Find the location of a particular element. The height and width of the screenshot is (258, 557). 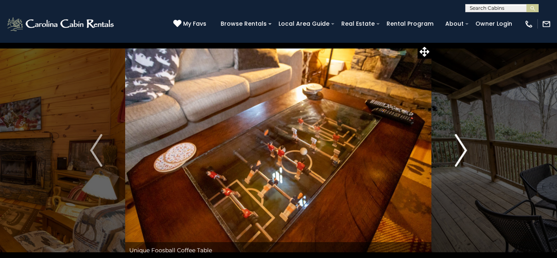

img: White-1-2.png is located at coordinates (61, 24).